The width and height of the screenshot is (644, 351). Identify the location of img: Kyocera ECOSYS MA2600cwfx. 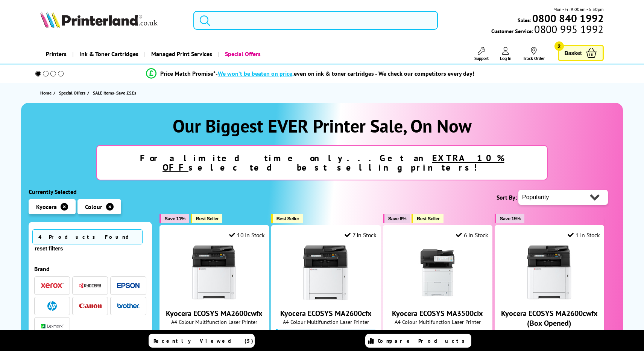
(214, 273).